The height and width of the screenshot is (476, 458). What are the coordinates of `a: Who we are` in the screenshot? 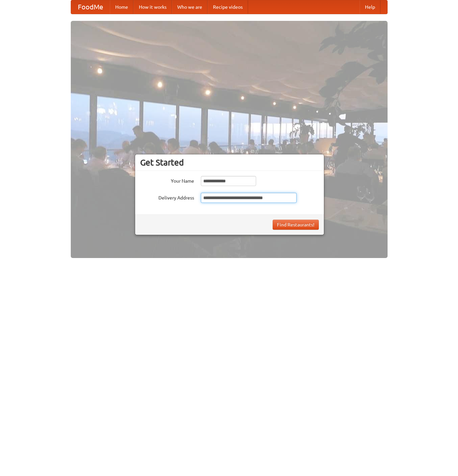 It's located at (189, 7).